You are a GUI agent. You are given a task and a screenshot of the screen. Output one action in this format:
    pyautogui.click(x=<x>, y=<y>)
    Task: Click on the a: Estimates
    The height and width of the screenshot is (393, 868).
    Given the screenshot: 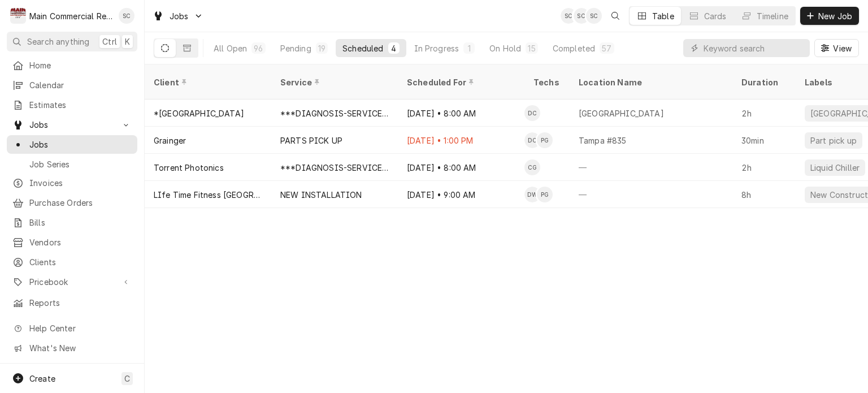 What is the action you would take?
    pyautogui.click(x=72, y=105)
    